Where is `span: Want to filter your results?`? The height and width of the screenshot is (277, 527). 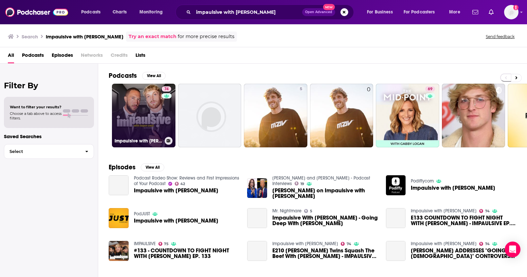
span: Want to filter your results? is located at coordinates (36, 107).